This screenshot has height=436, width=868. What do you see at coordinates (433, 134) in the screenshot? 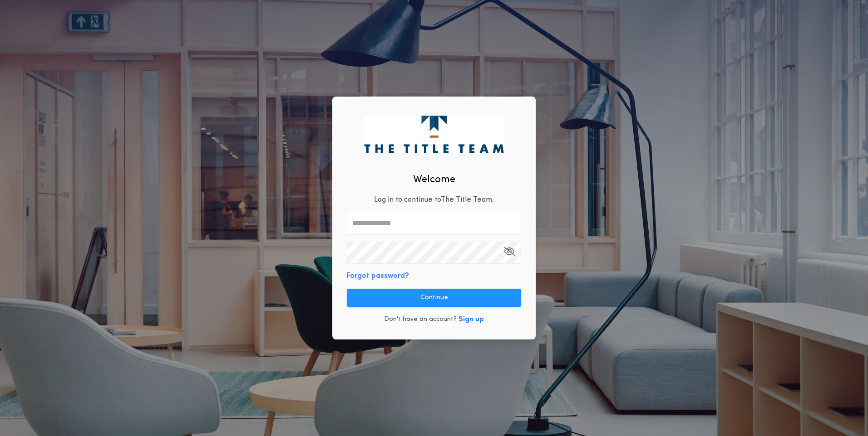
I see `img: logo` at bounding box center [433, 134].